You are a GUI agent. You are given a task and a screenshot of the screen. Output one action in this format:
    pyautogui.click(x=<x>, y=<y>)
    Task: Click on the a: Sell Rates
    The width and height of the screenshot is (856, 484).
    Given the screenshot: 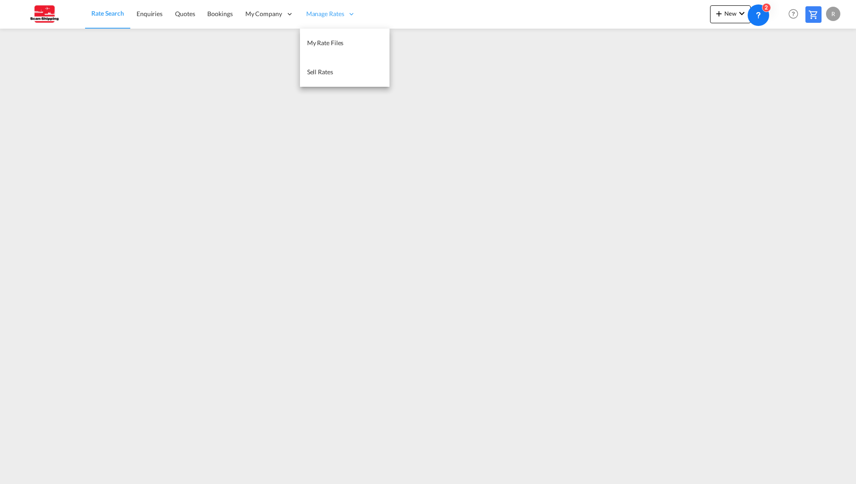 What is the action you would take?
    pyautogui.click(x=345, y=72)
    